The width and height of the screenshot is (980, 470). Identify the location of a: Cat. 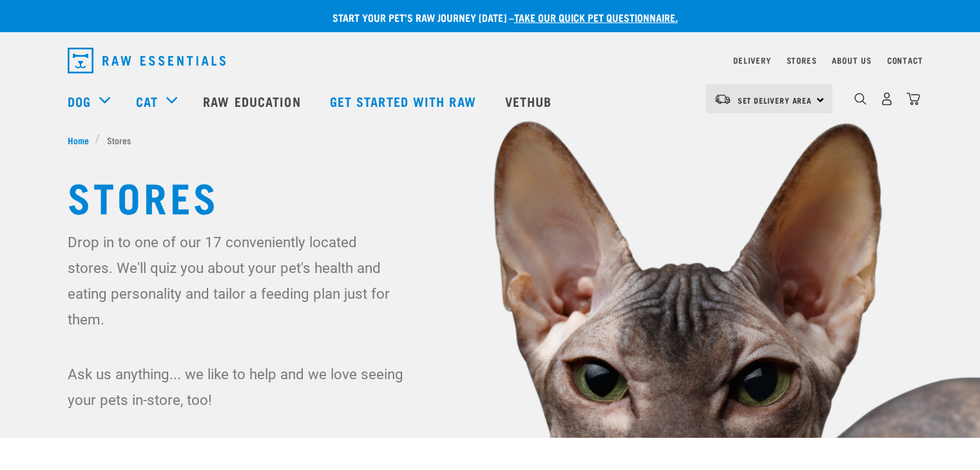
(147, 101).